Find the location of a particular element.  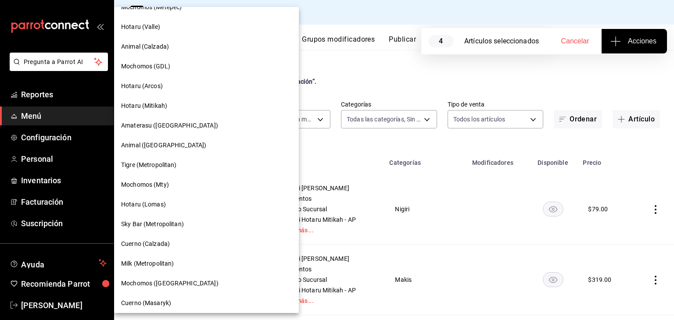

span: Hotaru (Arcos) is located at coordinates (142, 86).